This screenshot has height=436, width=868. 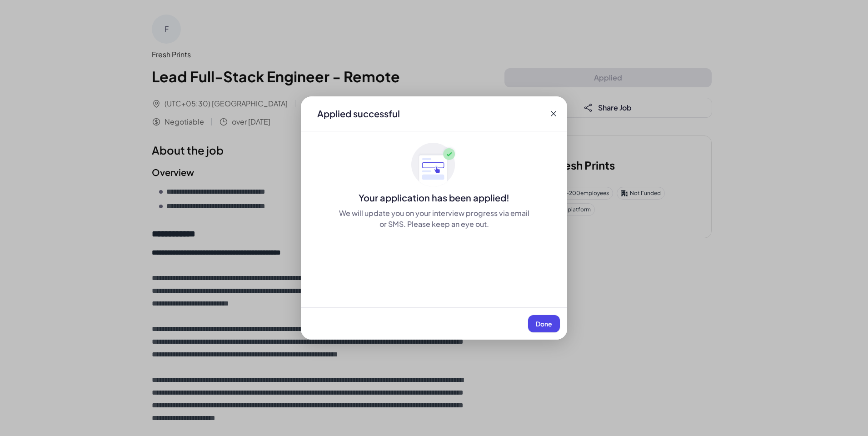 What do you see at coordinates (359, 113) in the screenshot?
I see `div: Applied successful` at bounding box center [359, 113].